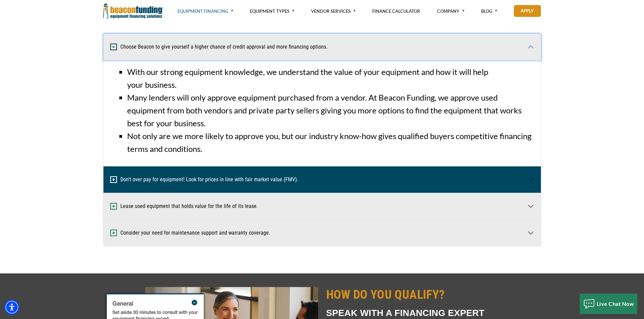  I want to click on button: Consider your need for maintenance support and warranty coverage., so click(322, 233).